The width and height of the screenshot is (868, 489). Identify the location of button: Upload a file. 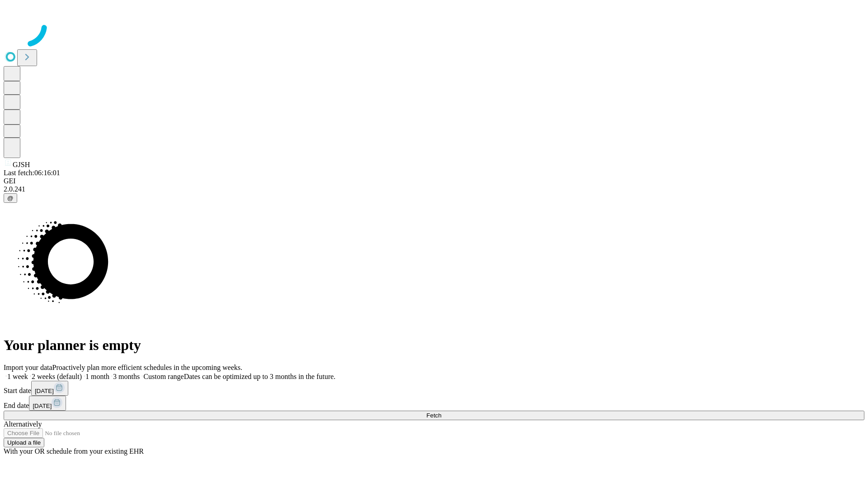
(24, 442).